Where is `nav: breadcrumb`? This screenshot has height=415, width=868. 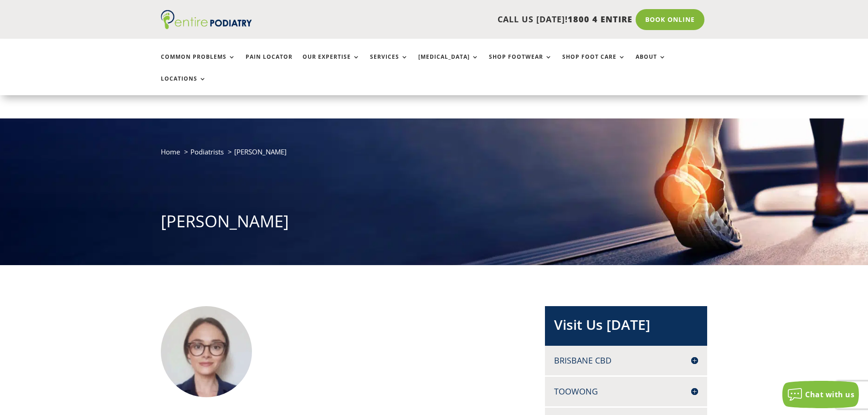
nav: breadcrumb is located at coordinates (434, 155).